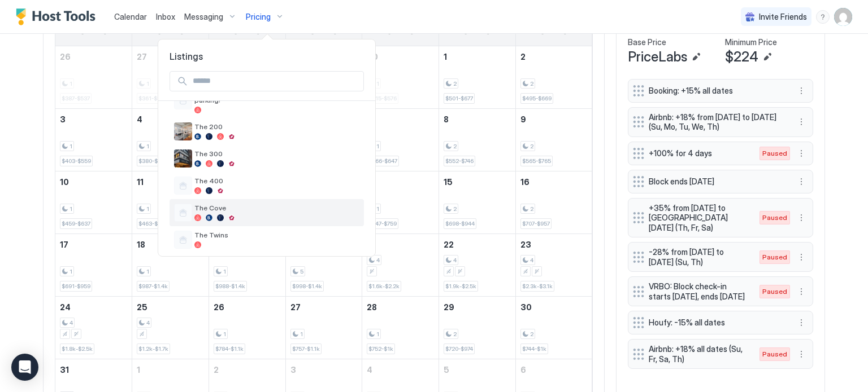  Describe the element at coordinates (277, 154) in the screenshot. I see `span: The 300` at that location.